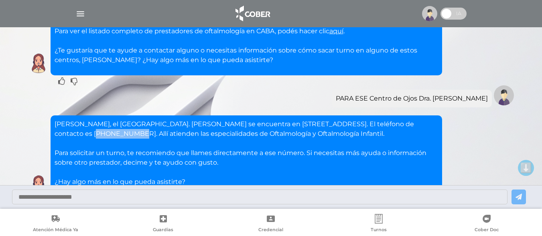 The height and width of the screenshot is (236, 542). What do you see at coordinates (271, 231) in the screenshot?
I see `span: Credencial` at bounding box center [271, 231].